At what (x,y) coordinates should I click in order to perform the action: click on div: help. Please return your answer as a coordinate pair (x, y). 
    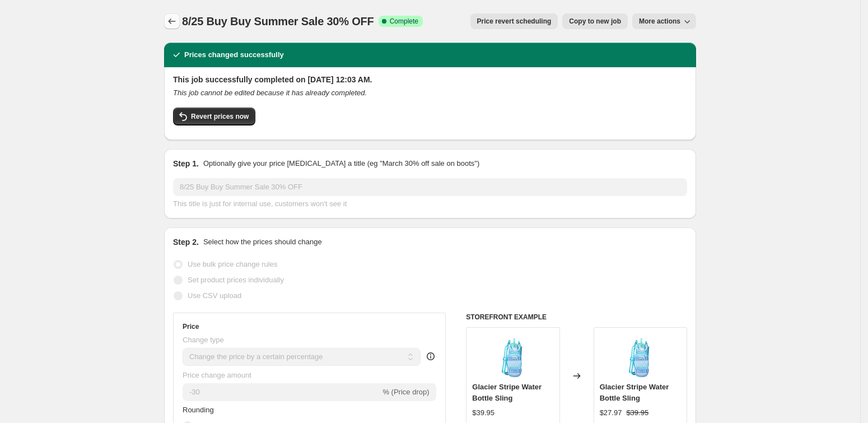
    Looking at the image, I should click on (431, 356).